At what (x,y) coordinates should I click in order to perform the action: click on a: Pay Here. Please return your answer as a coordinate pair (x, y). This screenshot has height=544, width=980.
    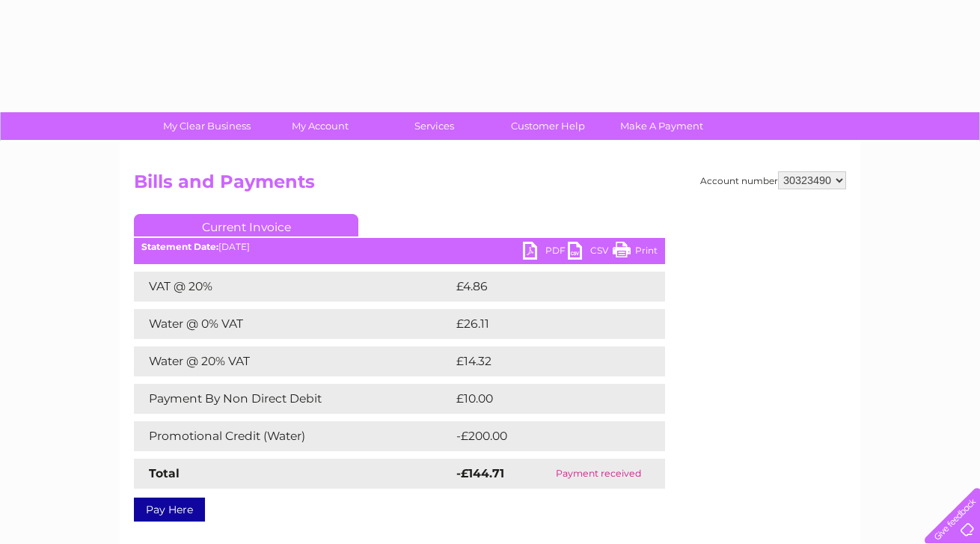
    Looking at the image, I should click on (169, 509).